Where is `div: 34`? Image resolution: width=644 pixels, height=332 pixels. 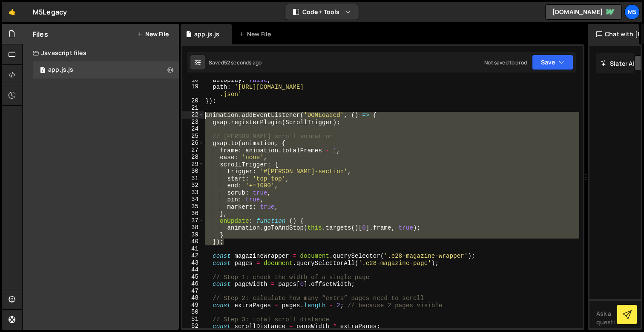
div: 34 is located at coordinates (193, 199).